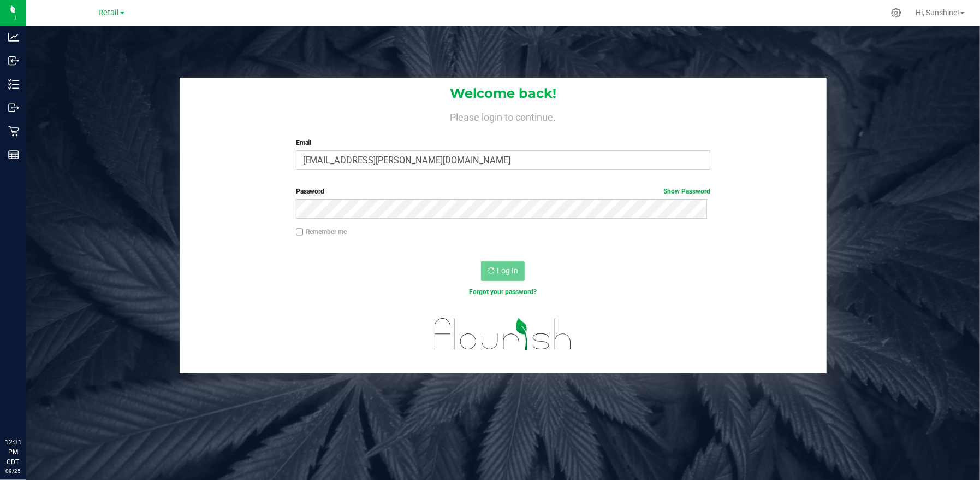  Describe the element at coordinates (896, 13) in the screenshot. I see `div: Manage settings` at that location.